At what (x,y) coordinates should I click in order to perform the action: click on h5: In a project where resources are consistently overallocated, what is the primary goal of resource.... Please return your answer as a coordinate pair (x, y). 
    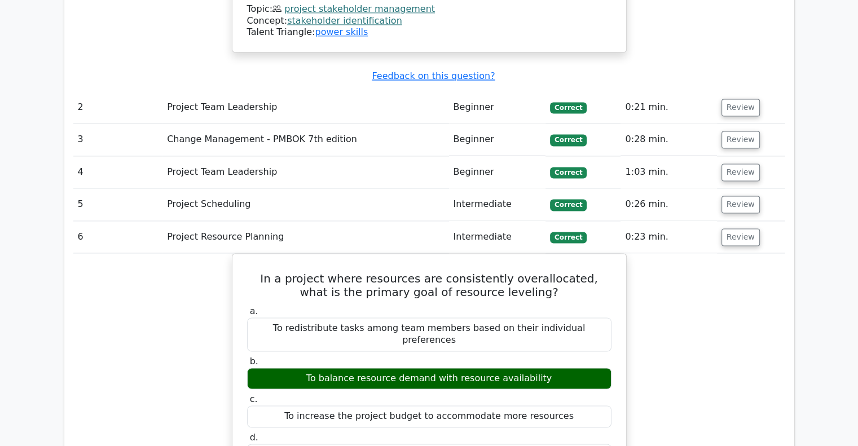
    Looking at the image, I should click on (429, 285).